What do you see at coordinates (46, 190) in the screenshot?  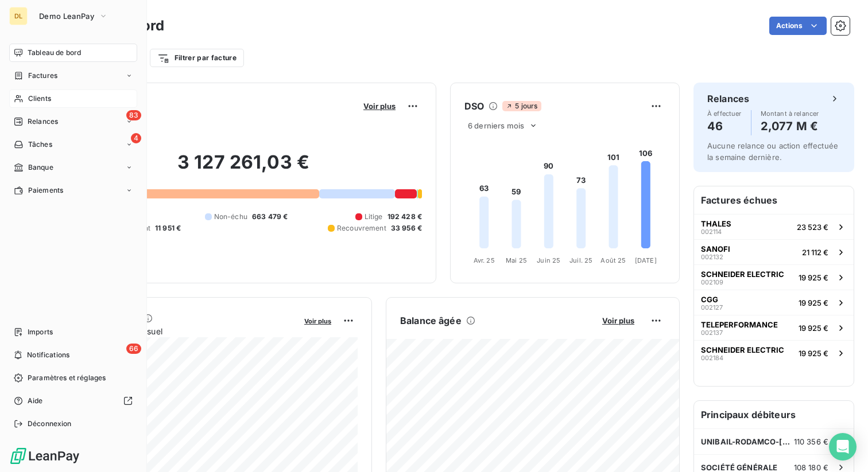 I see `span: Paiements` at bounding box center [46, 190].